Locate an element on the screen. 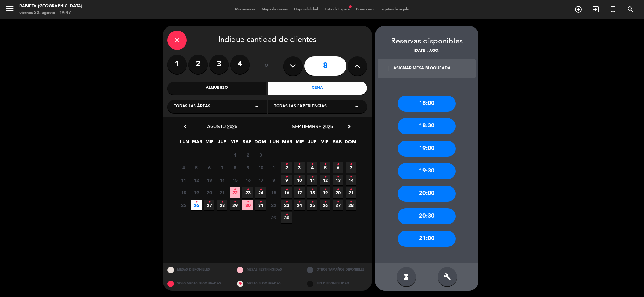  span: Todas las experiencias is located at coordinates (300, 106).